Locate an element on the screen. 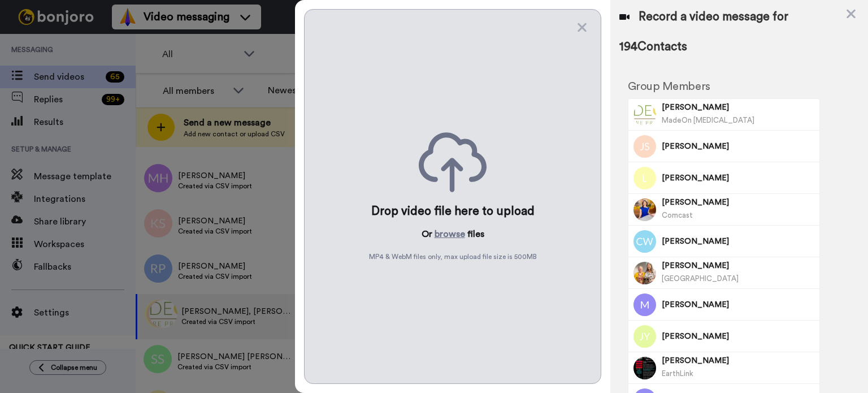 This screenshot has width=868, height=393. img: tab_domain_overview_orange.svg is located at coordinates (35, 70).